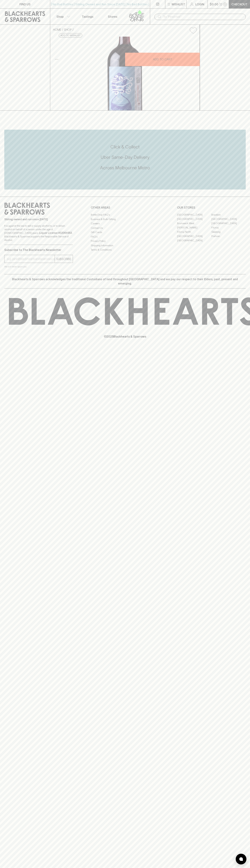 The image size is (250, 868). I want to click on div: Call to action block, so click(125, 159).